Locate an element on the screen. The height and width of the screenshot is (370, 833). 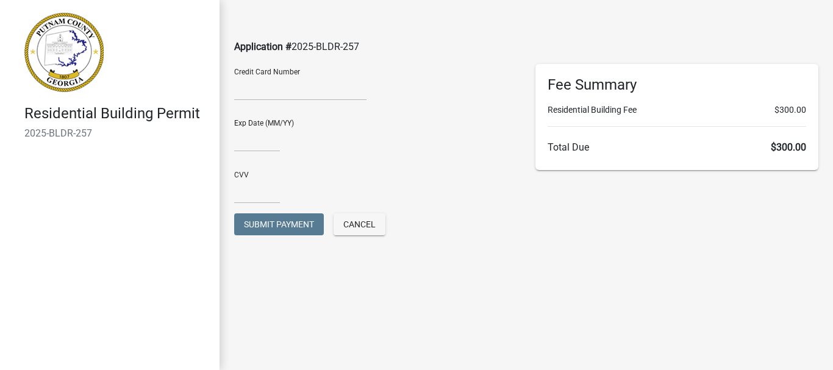
button: Submit Payment is located at coordinates (279, 224).